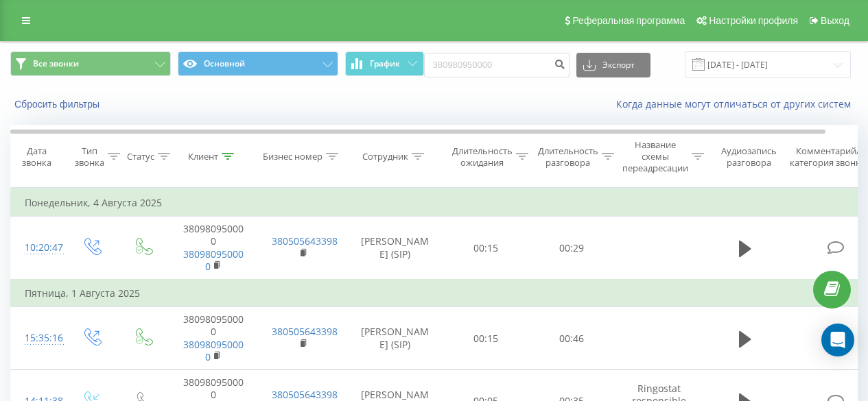 This screenshot has height=401, width=868. What do you see at coordinates (572, 248) in the screenshot?
I see `td: 00:29` at bounding box center [572, 248].